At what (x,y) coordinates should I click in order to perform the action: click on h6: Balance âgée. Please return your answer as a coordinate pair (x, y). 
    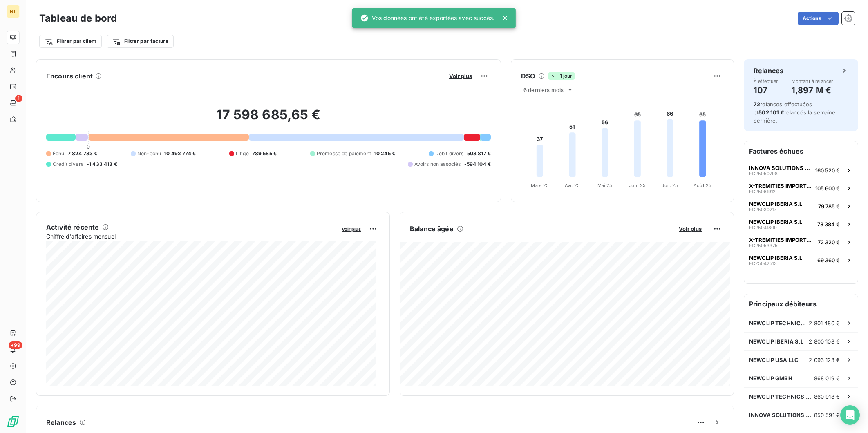
    Looking at the image, I should click on (431, 229).